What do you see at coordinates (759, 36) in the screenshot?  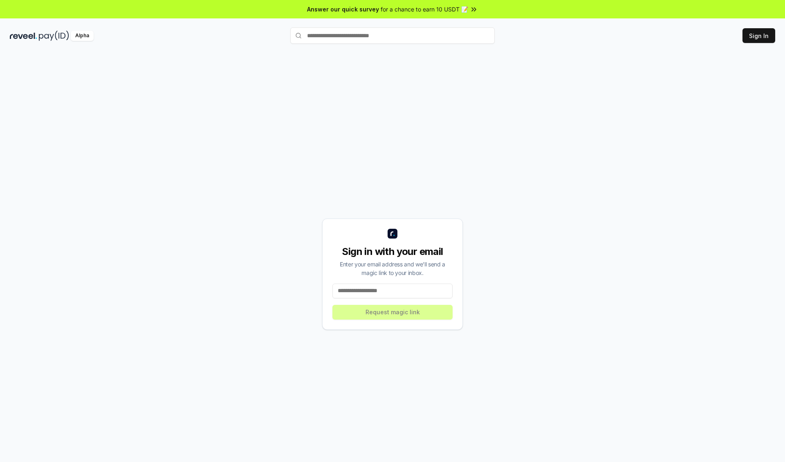 I see `button: Sign In` at bounding box center [759, 36].